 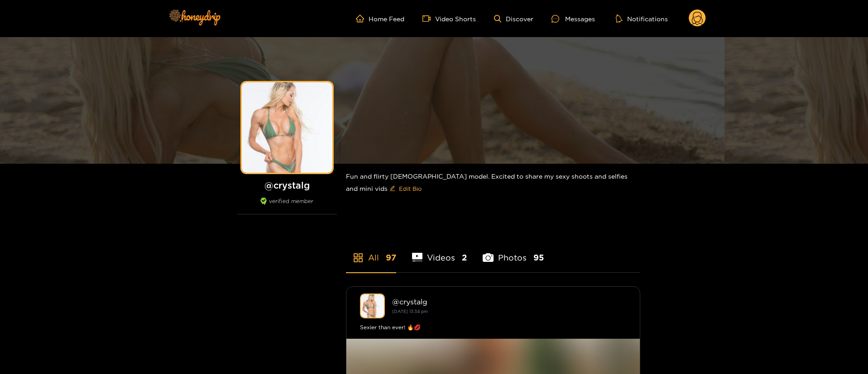 What do you see at coordinates (371, 252) in the screenshot?
I see `li: All` at bounding box center [371, 252].